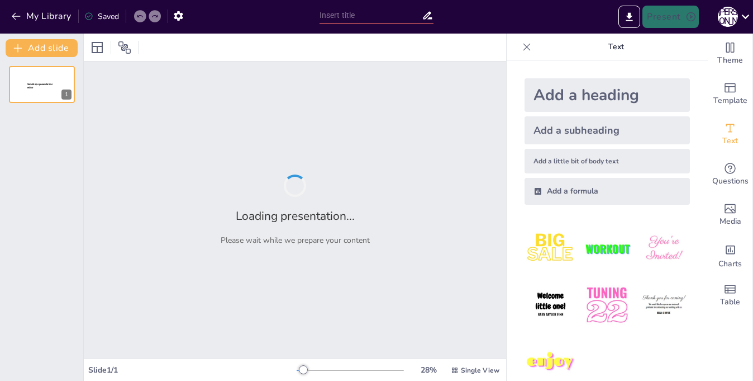 The width and height of the screenshot is (753, 381). I want to click on span: Charts, so click(730, 264).